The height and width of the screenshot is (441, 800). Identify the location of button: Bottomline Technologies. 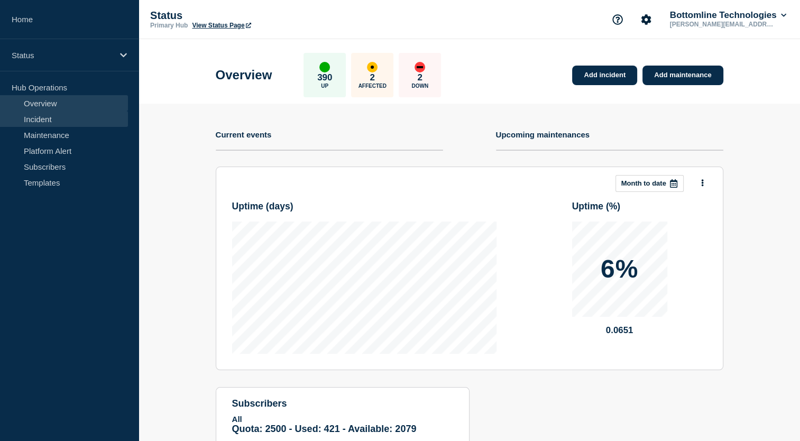
(728, 15).